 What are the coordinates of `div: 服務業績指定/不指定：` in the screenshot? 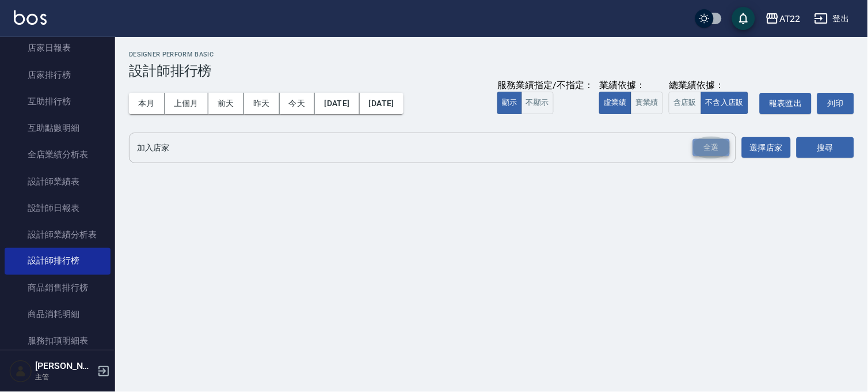 It's located at (545, 85).